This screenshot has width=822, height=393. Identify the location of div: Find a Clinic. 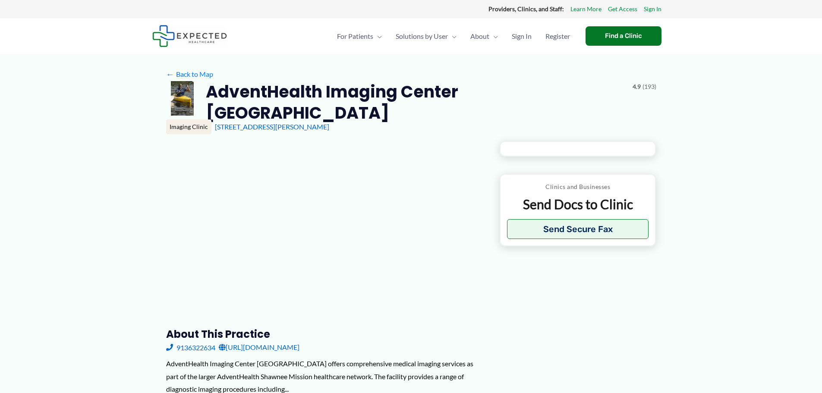
(624, 36).